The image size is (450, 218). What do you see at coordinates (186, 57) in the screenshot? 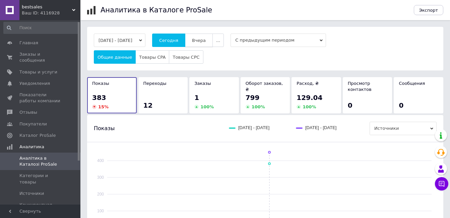
I see `span: Товары CPC` at bounding box center [186, 57].